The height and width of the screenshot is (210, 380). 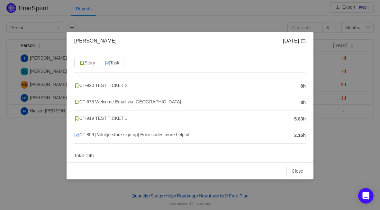 What do you see at coordinates (366, 195) in the screenshot?
I see `div: Open Intercom Messenger` at bounding box center [366, 195].